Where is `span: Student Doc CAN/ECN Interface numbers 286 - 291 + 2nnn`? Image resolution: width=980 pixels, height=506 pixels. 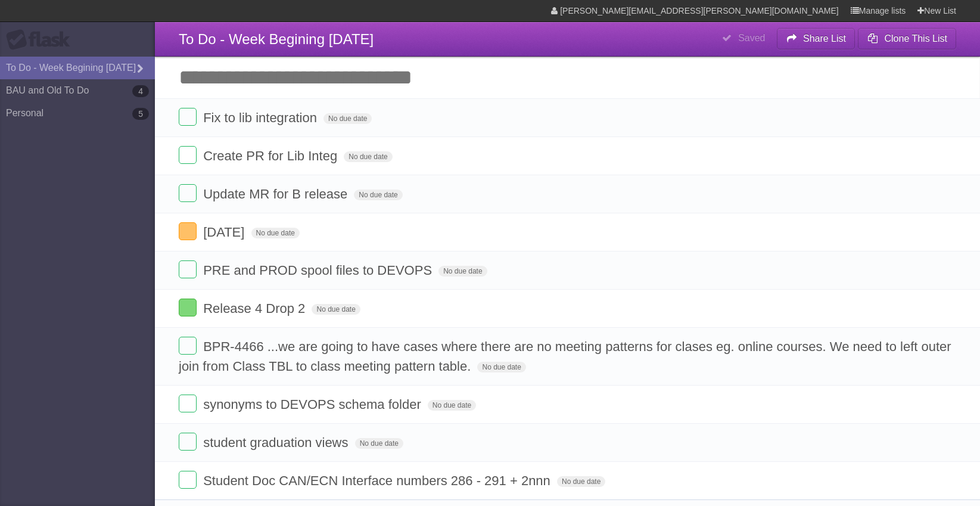
span: Student Doc CAN/ECN Interface numbers 286 - 291 + 2nnn is located at coordinates (378, 480).